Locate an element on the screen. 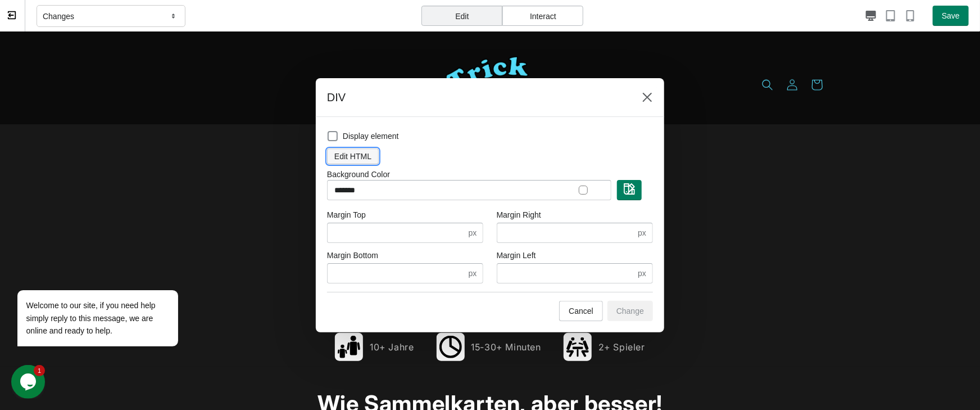 This screenshot has width=980, height=410. label: Margin Left is located at coordinates (516, 255).